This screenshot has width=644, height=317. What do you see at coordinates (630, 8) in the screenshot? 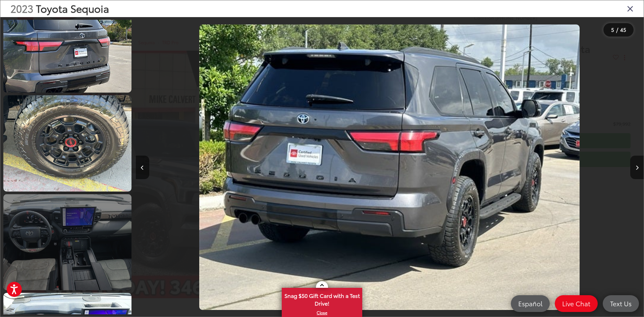
I see `i: Close gallery` at bounding box center [630, 8].